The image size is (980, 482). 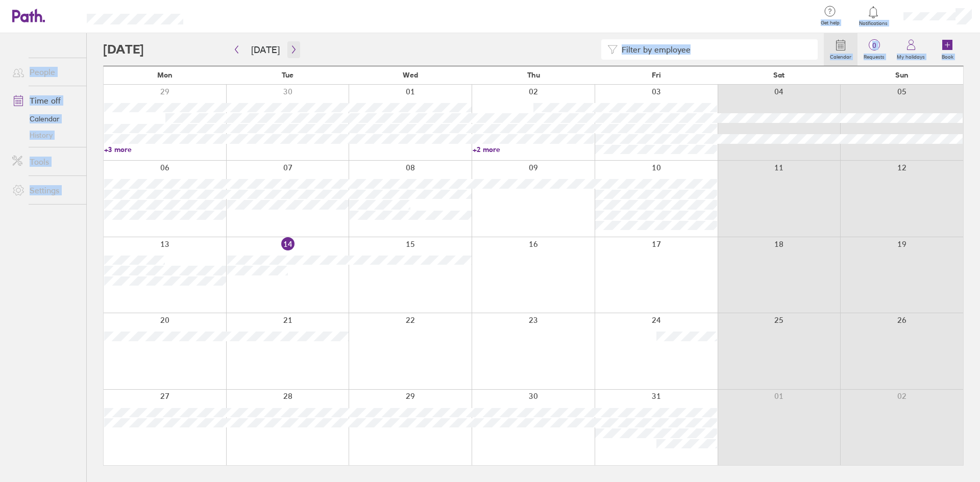 What do you see at coordinates (874, 55) in the screenshot?
I see `label: Requests` at bounding box center [874, 55].